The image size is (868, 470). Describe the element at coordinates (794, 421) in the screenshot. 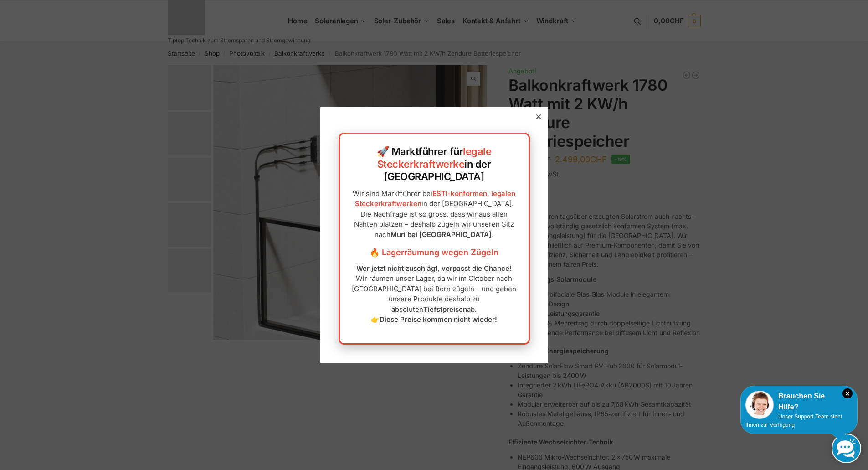

I see `span: Unser Support-Team steht Ihnen zur Verfügung` at that location.